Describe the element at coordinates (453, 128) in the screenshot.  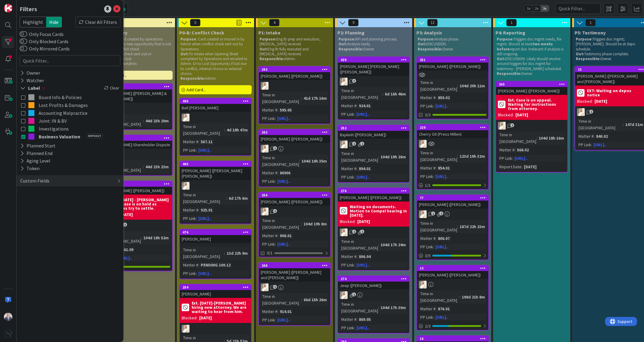
I see `div: 220` at that location.